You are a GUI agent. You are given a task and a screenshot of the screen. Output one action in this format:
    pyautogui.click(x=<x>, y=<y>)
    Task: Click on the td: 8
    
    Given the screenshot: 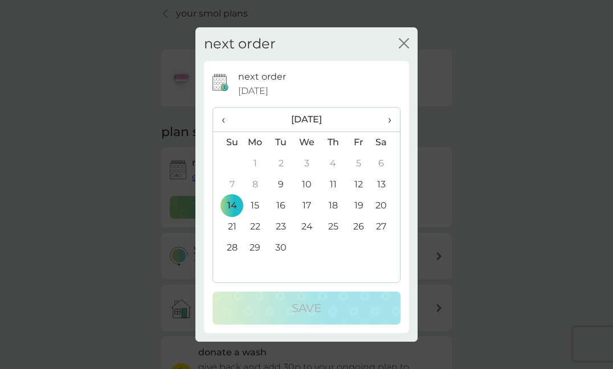 What is the action you would take?
    pyautogui.click(x=255, y=185)
    